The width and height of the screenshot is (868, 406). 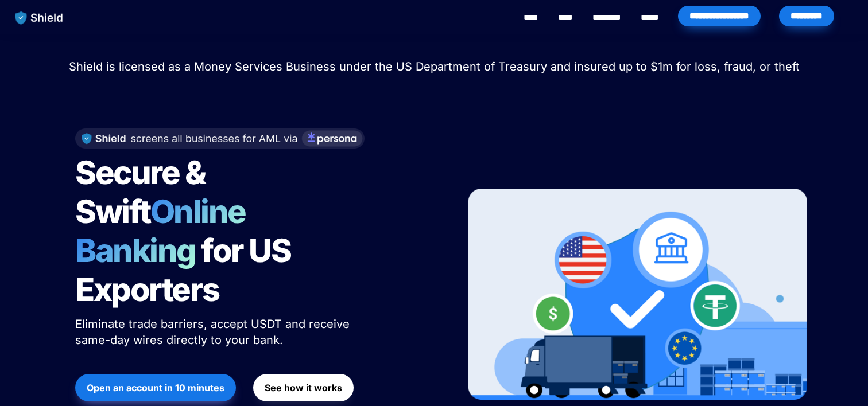 What do you see at coordinates (39, 18) in the screenshot?
I see `img: website logo` at bounding box center [39, 18].